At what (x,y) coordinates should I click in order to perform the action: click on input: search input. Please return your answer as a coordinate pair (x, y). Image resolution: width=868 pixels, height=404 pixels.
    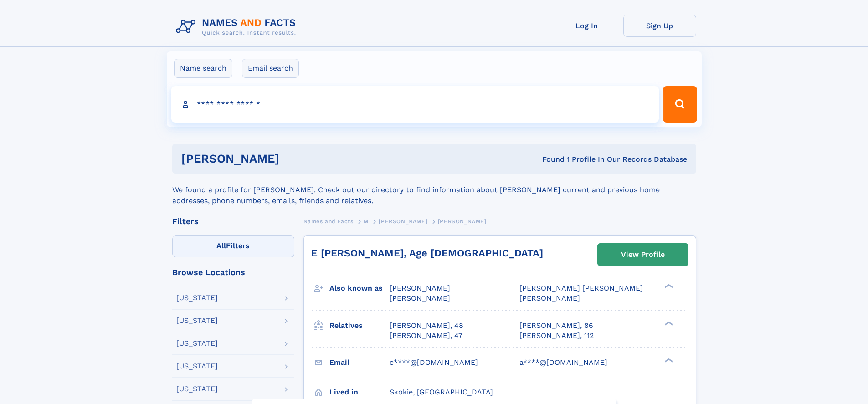
    Looking at the image, I should click on (415, 104).